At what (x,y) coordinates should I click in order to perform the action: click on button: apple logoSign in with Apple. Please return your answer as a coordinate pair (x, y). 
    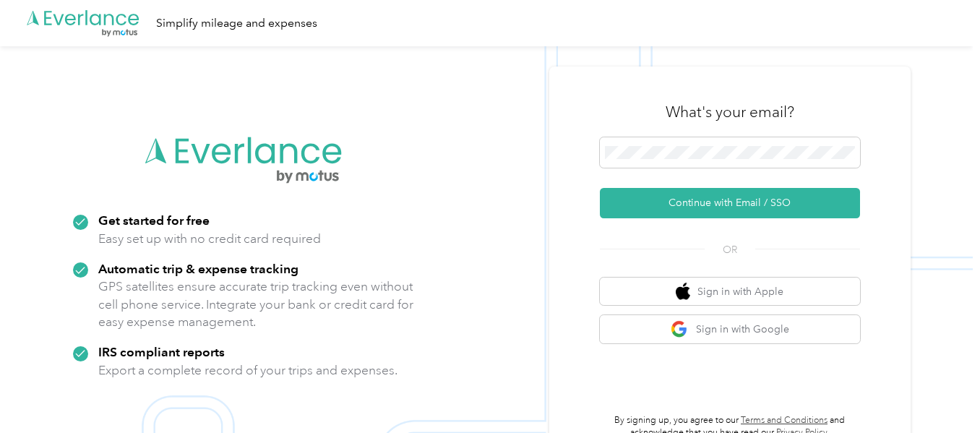
    Looking at the image, I should click on (730, 291).